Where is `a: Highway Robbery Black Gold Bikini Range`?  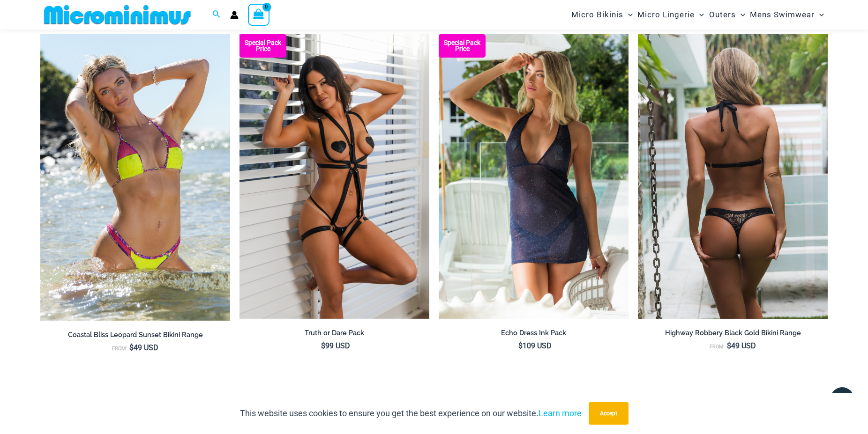 a: Highway Robbery Black Gold Bikini Range is located at coordinates (732, 335).